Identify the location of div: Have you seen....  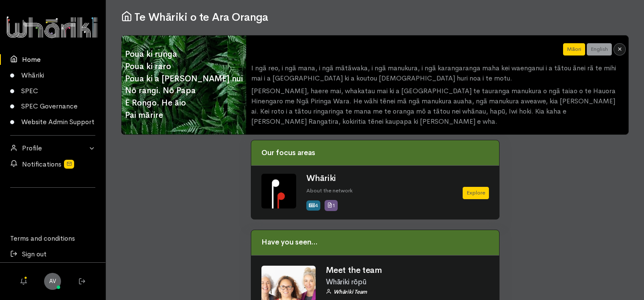
(376, 243).